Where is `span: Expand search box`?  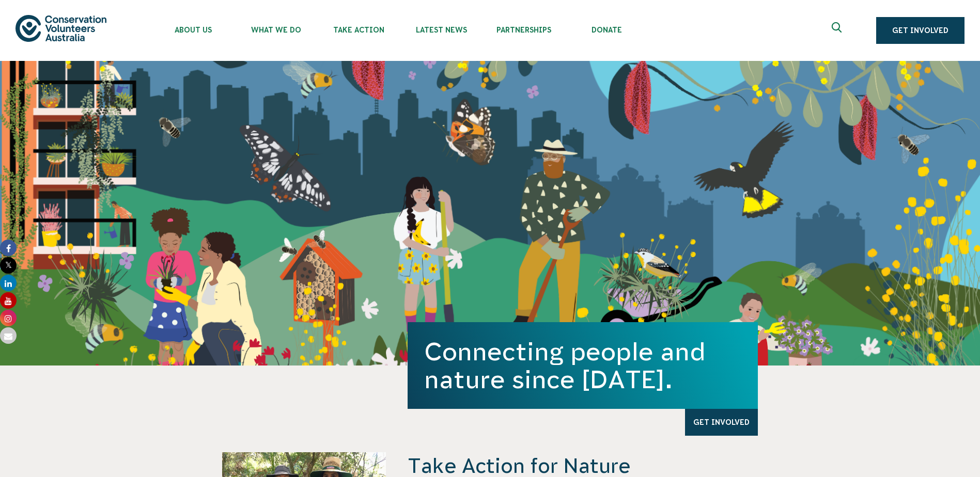 span: Expand search box is located at coordinates (837, 31).